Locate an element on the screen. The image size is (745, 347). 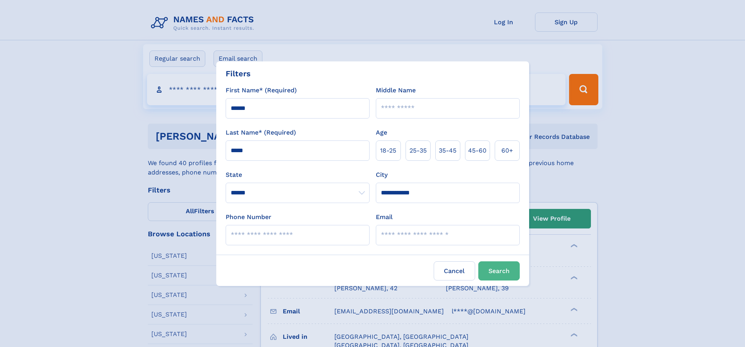
div: Filters is located at coordinates (238, 73).